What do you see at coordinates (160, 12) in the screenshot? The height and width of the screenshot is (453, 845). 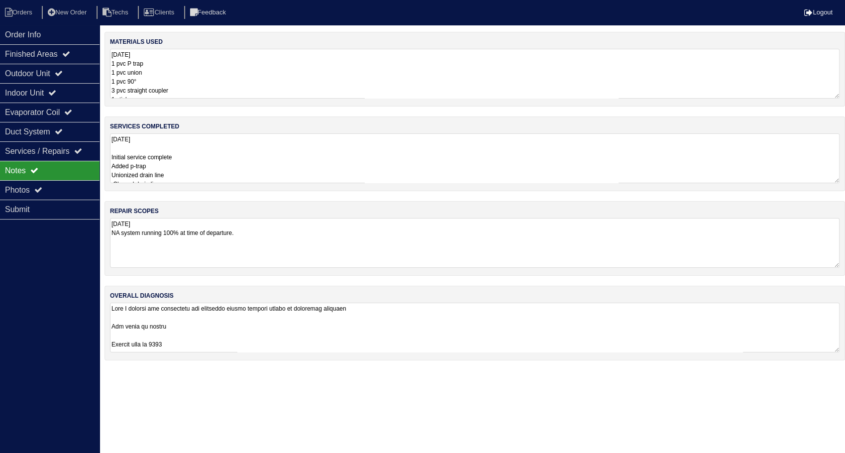 I see `a: Clients` at bounding box center [160, 12].